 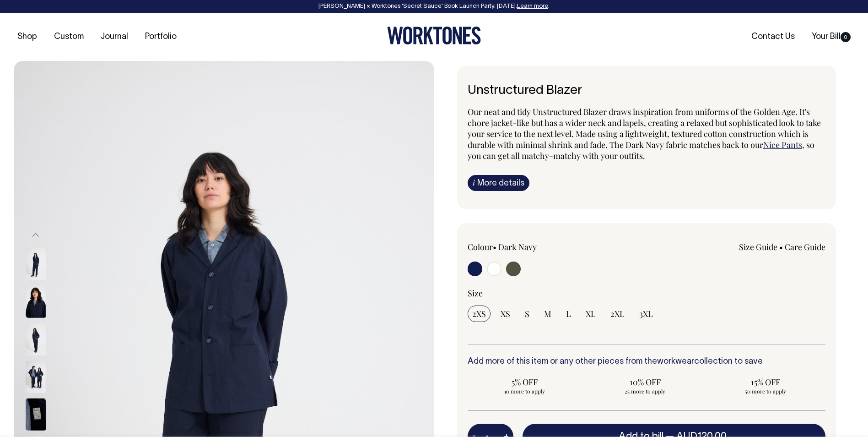 I want to click on span: M, so click(x=548, y=314).